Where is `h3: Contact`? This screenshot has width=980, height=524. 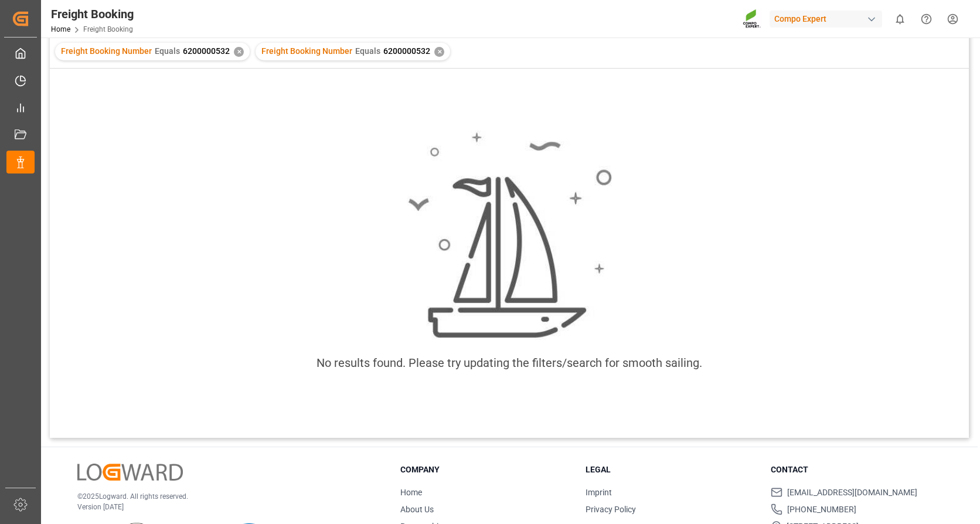 h3: Contact is located at coordinates (856, 470).